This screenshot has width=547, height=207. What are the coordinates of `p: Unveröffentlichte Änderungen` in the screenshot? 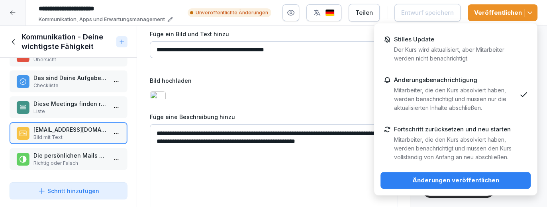 It's located at (232, 13).